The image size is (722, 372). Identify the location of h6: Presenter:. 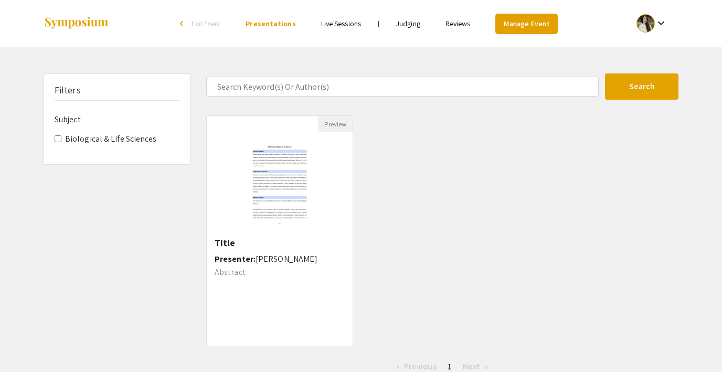
(280, 259).